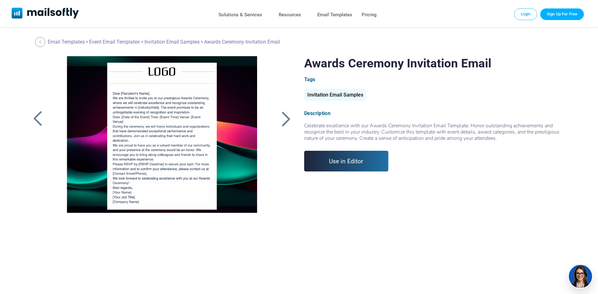 This screenshot has height=294, width=598. What do you see at coordinates (335, 95) in the screenshot?
I see `div: Invitation Email Samples` at bounding box center [335, 95].